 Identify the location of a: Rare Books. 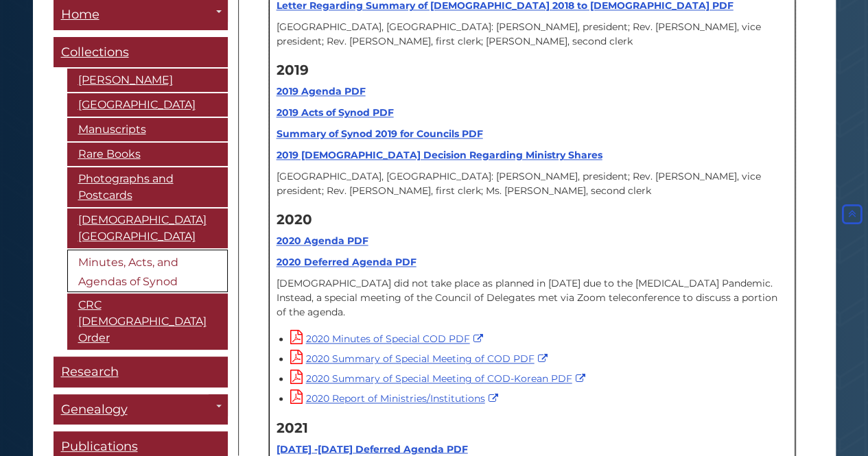
(147, 155).